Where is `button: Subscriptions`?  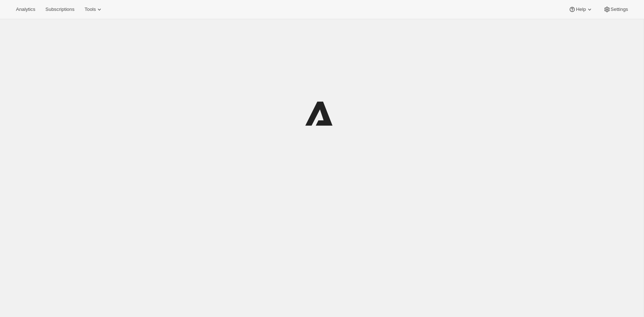 button: Subscriptions is located at coordinates (60, 10).